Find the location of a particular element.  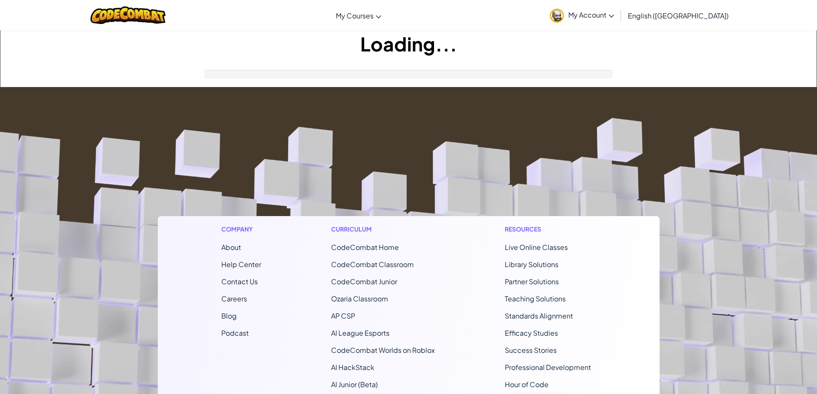

a: CodeCombat logo is located at coordinates (128, 15).